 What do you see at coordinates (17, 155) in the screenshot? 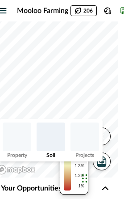
I see `p: Property` at bounding box center [17, 155].